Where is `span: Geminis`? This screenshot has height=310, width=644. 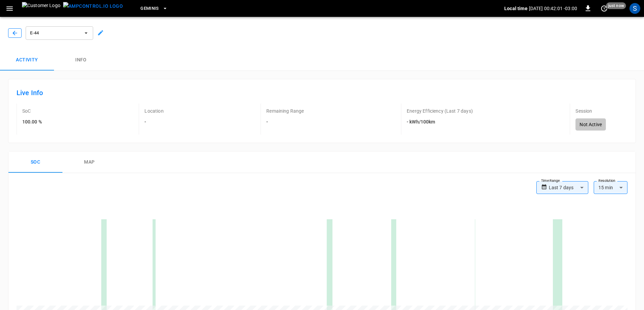 span: Geminis is located at coordinates (149, 8).